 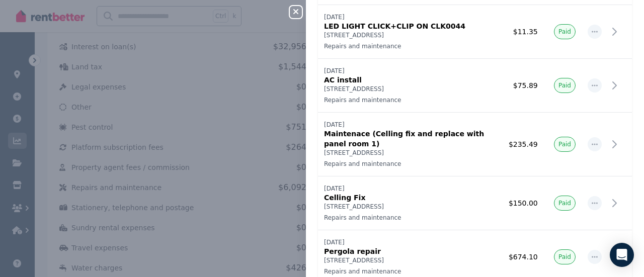 I want to click on td: $150.00, so click(x=519, y=203).